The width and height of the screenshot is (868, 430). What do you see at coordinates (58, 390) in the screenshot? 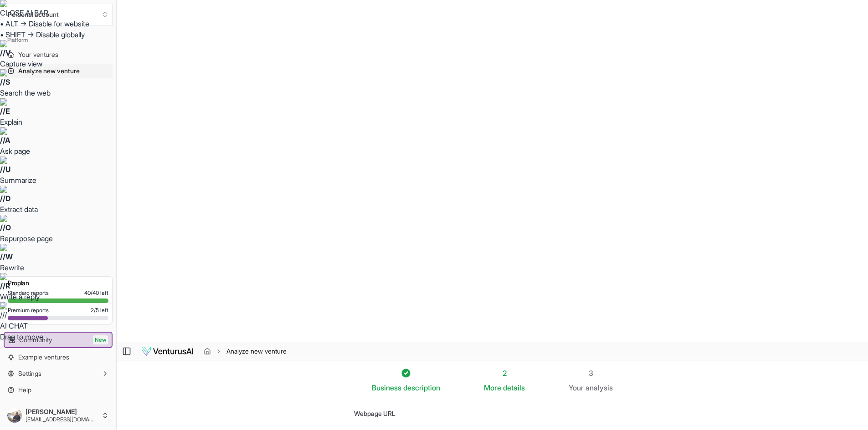
I see `a: Help` at bounding box center [58, 390].